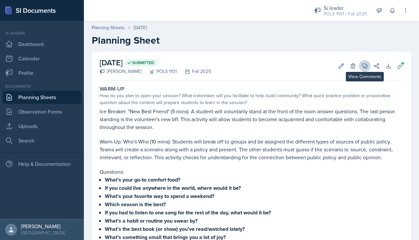  What do you see at coordinates (251, 119) in the screenshot?
I see `p: Ice Breaker: "New Best Friend" (5 mins): A student will voluntarily stand at the front of the roo...` at bounding box center [251, 119].